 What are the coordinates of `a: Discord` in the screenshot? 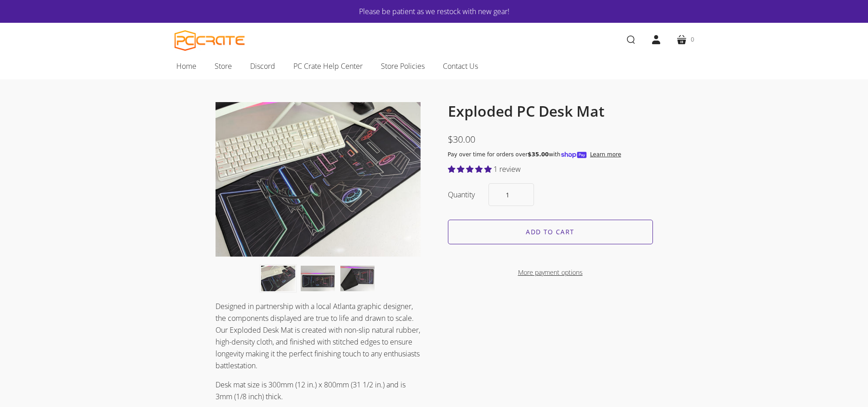 It's located at (262, 66).